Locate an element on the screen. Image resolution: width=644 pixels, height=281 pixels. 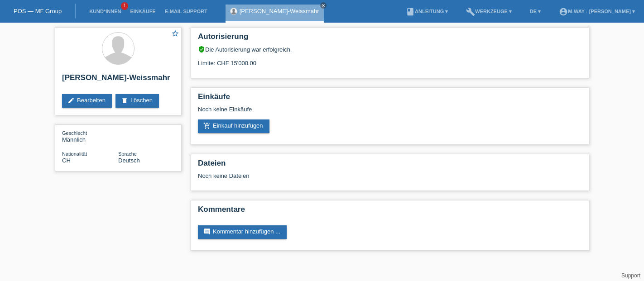
div: Männlich is located at coordinates (90, 136).